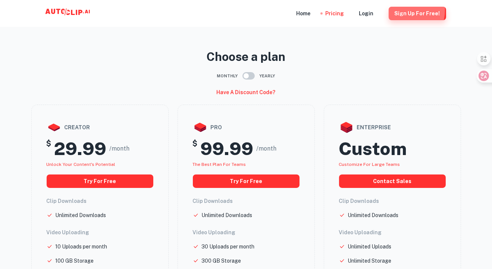 This screenshot has height=269, width=492. I want to click on p: Unlimited Storage, so click(370, 260).